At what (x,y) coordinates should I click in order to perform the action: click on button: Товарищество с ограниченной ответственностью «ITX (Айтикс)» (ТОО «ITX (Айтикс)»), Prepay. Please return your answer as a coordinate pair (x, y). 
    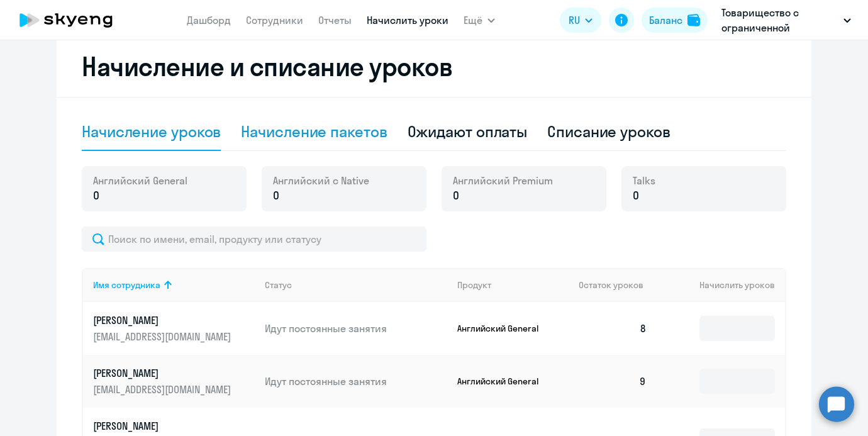
    Looking at the image, I should click on (786, 20).